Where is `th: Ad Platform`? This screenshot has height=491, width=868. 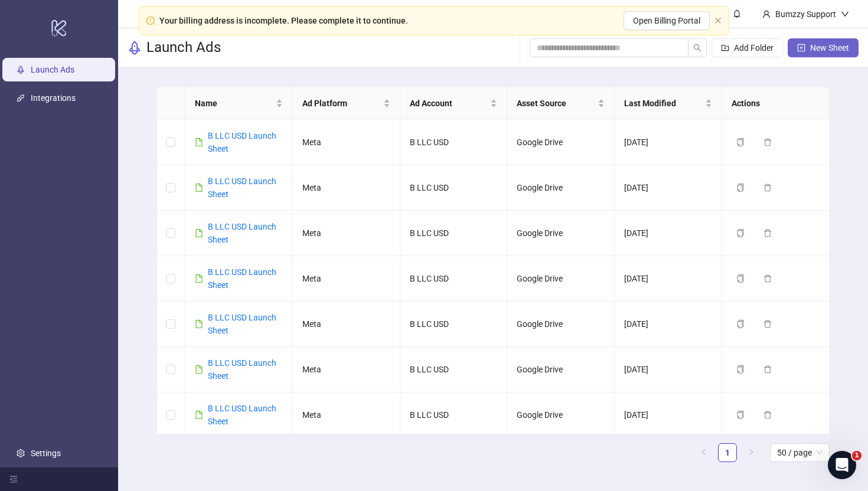 th: Ad Platform is located at coordinates (347, 103).